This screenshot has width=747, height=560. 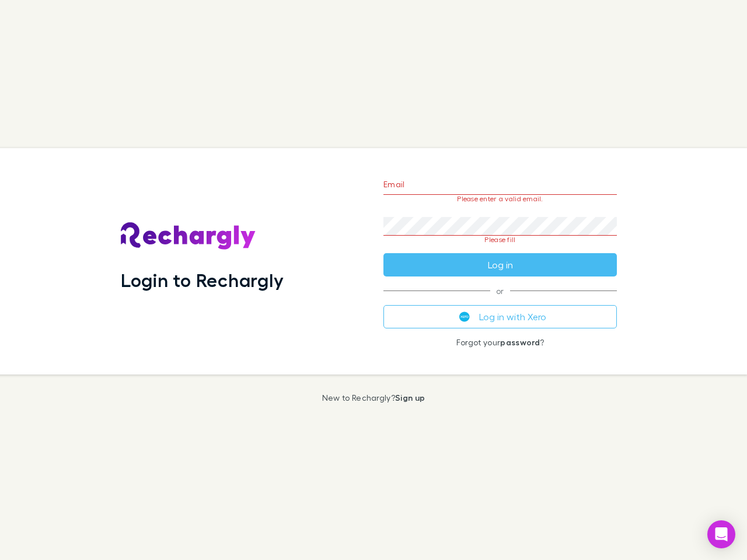 What do you see at coordinates (500, 240) in the screenshot?
I see `p: Please fill` at bounding box center [500, 240].